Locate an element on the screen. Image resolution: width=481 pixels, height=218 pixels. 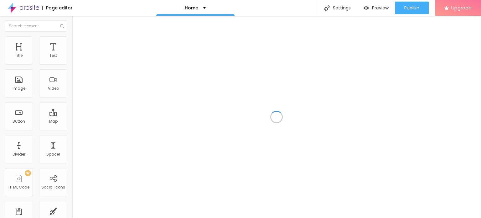
span: Publish is located at coordinates (412, 8).